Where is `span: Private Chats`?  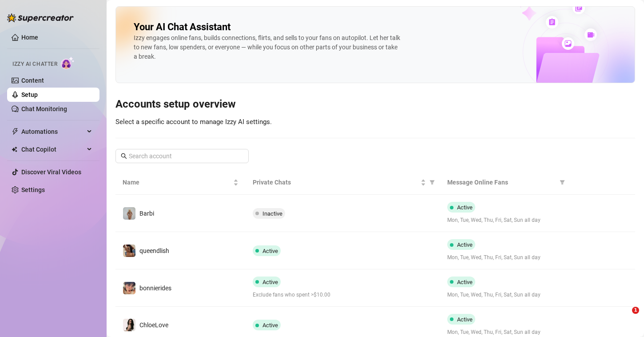 span: Private Chats is located at coordinates (336, 183).